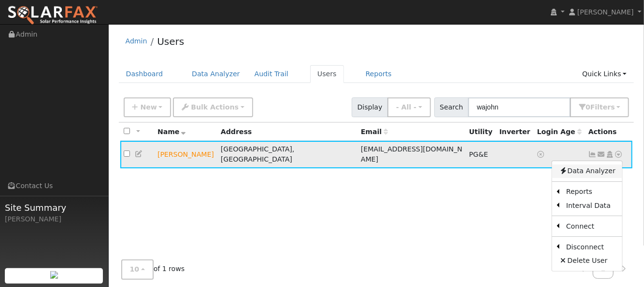 This screenshot has width=644, height=287. What do you see at coordinates (145, 74) in the screenshot?
I see `a: Dashboard` at bounding box center [145, 74].